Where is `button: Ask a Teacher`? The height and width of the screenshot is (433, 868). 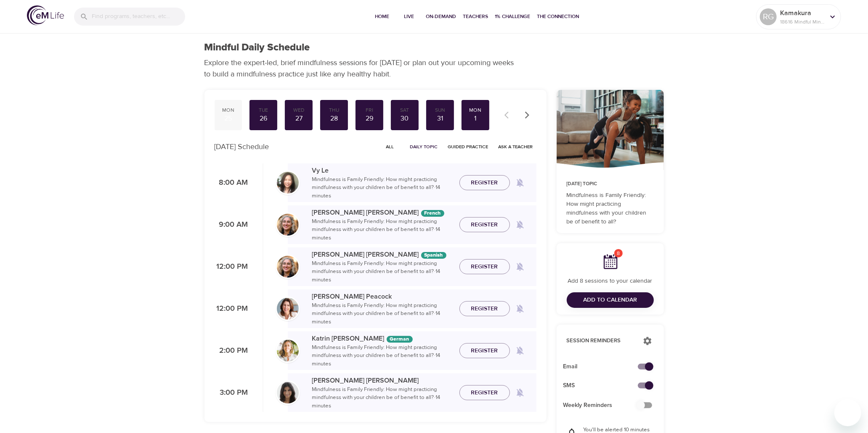 button: Ask a Teacher is located at coordinates (516, 147).